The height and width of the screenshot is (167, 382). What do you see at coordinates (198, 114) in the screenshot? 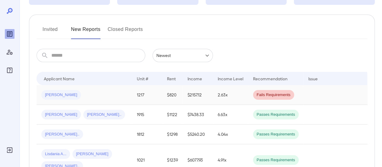
I see `td: $7438.33` at bounding box center [198, 114].